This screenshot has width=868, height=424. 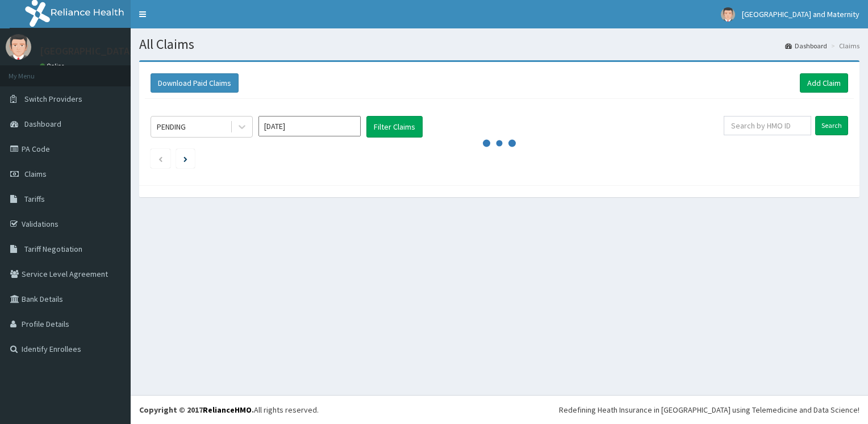 What do you see at coordinates (500, 44) in the screenshot?
I see `h1: All Claims` at bounding box center [500, 44].